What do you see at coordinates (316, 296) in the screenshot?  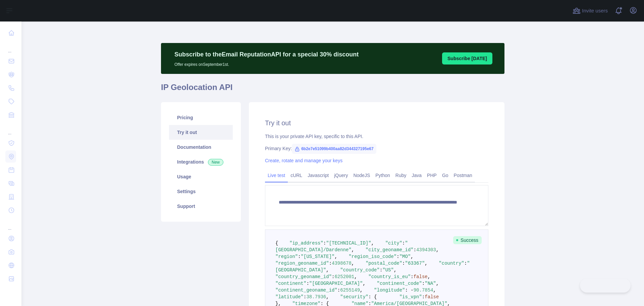 I see `span: 38.7936` at bounding box center [316, 296].